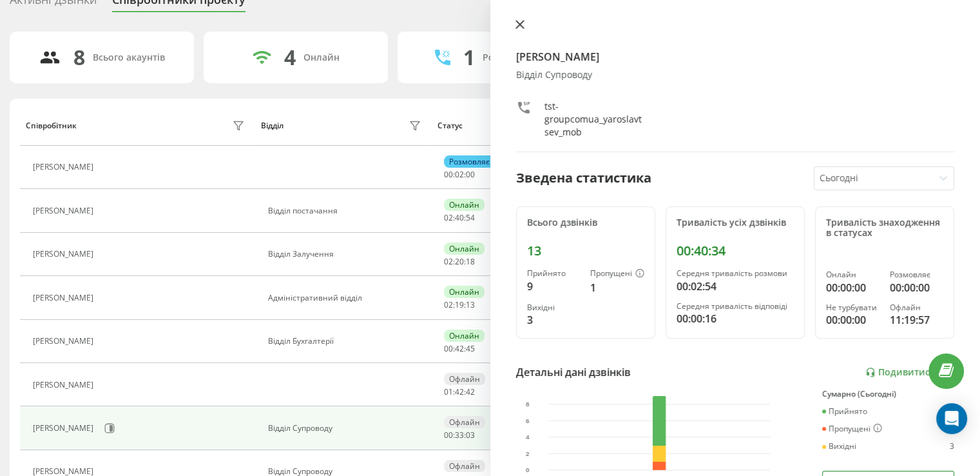 Image resolution: width=980 pixels, height=476 pixels. Describe the element at coordinates (470, 348) in the screenshot. I see `span: 45` at that location.